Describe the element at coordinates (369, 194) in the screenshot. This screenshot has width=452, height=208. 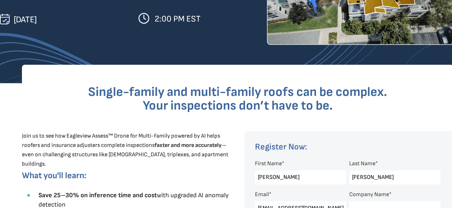
I see `span: Company Name` at that location.